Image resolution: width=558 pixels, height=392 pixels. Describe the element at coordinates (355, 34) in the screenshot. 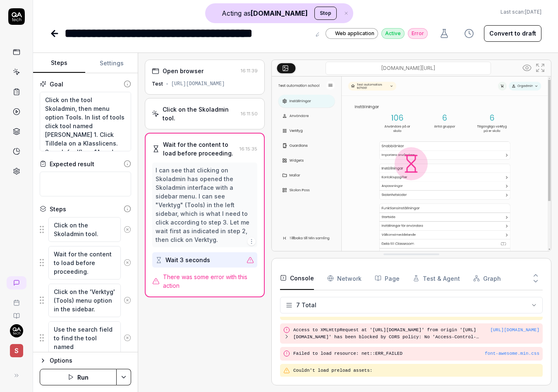

I see `span: Web application` at that location.